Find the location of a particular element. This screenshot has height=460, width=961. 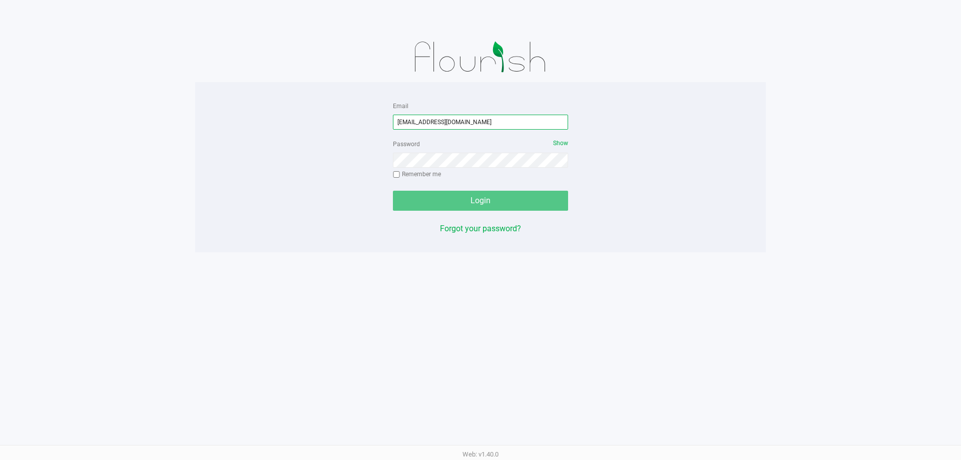

input: Remember me is located at coordinates (397, 175).